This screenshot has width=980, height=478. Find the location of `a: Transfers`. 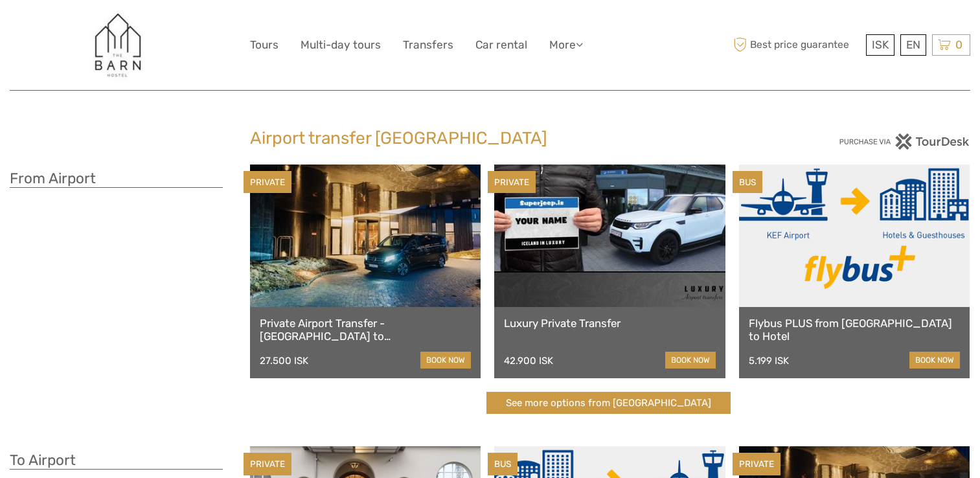

a: Transfers is located at coordinates (428, 45).